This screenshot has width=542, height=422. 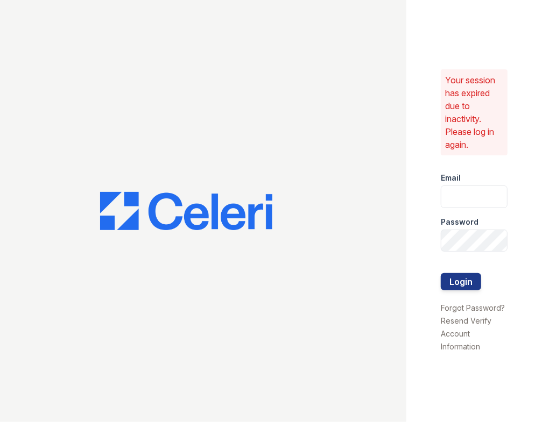 What do you see at coordinates (450, 178) in the screenshot?
I see `label: Email` at bounding box center [450, 178].